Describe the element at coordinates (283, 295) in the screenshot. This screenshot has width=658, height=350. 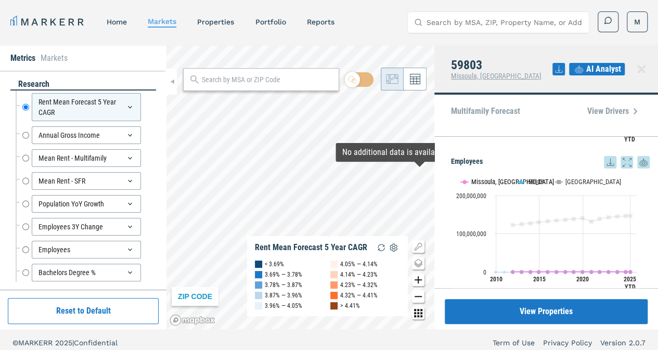
I see `div: 3.87% — 3.96%` at that location.